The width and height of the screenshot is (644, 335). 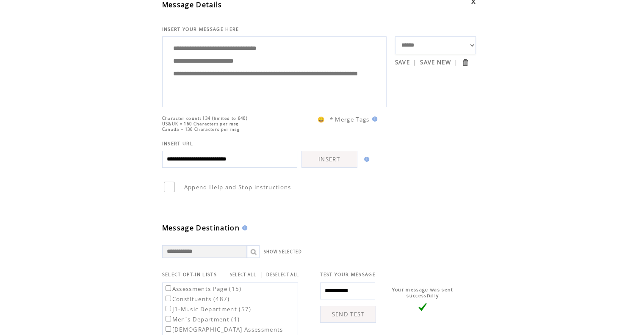 I want to click on input: Men`s Department (1), so click(x=168, y=319).